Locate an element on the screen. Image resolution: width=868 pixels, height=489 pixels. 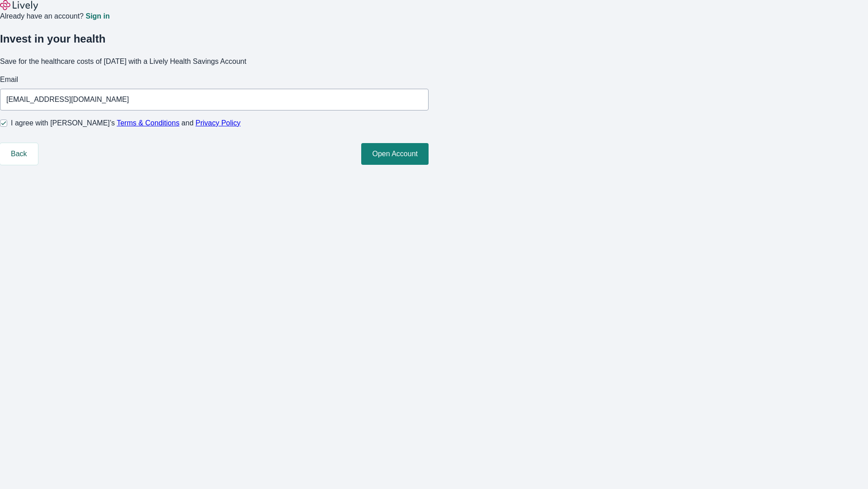
div: Sign in is located at coordinates (98, 17).